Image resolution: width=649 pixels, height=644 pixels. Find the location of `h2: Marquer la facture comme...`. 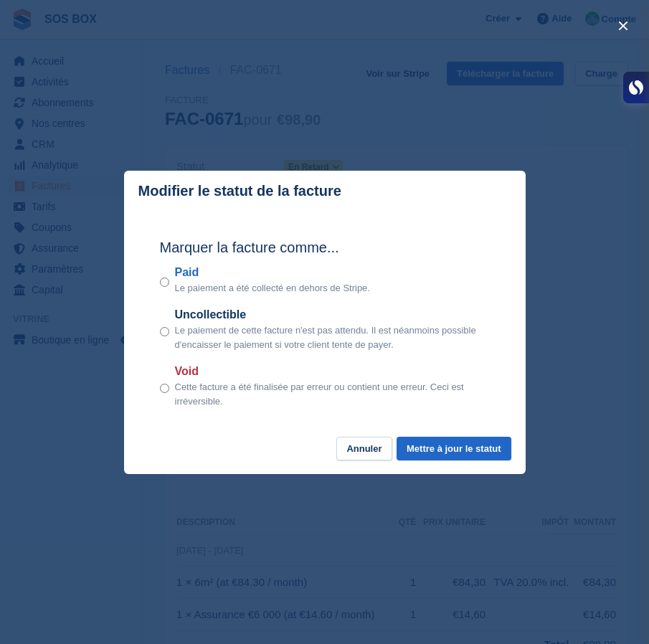

h2: Marquer la facture comme... is located at coordinates (325, 247).